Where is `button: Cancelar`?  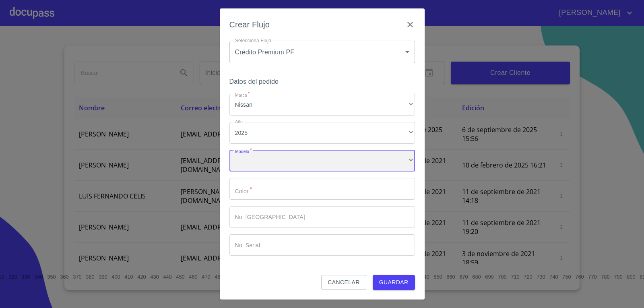
button: Cancelar is located at coordinates (344, 282).